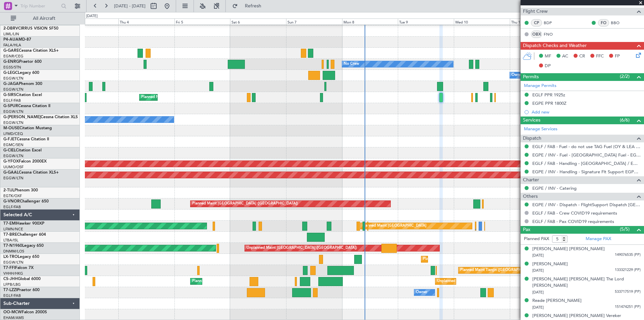  Describe the element at coordinates (10, 235) in the screenshot. I see `span: T7-BRE` at that location.